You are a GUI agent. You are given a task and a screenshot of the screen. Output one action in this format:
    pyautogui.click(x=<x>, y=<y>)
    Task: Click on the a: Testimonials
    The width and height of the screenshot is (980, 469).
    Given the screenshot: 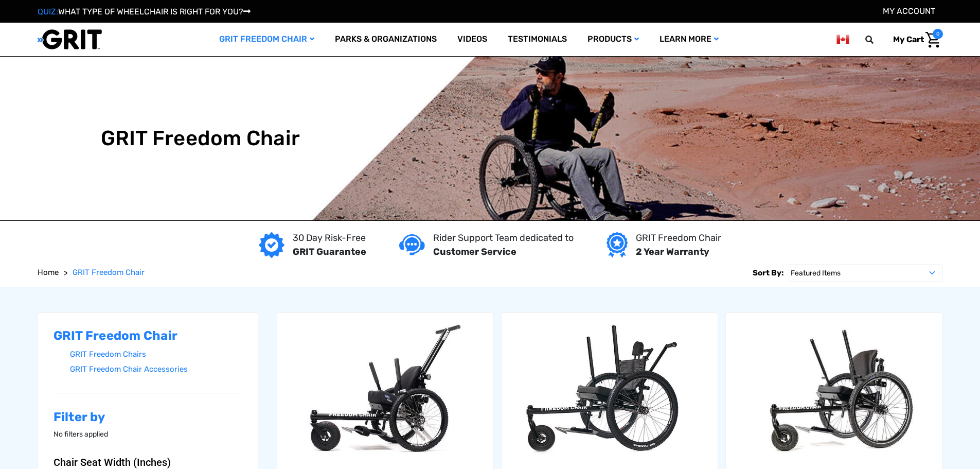 What is the action you would take?
    pyautogui.click(x=537, y=39)
    